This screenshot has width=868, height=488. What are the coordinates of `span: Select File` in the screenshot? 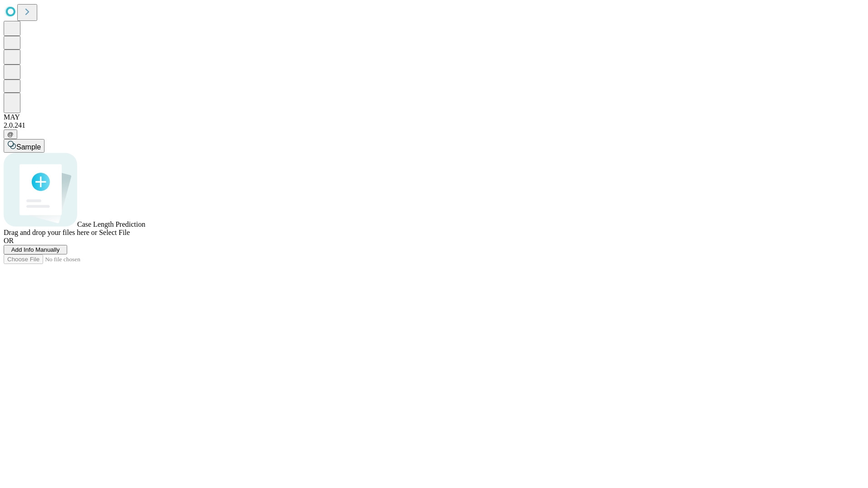 It's located at (114, 232).